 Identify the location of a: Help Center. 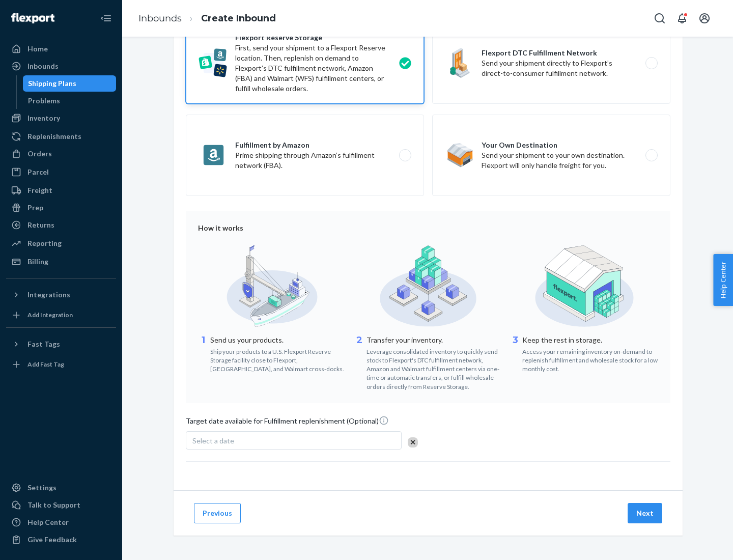
(61, 522).